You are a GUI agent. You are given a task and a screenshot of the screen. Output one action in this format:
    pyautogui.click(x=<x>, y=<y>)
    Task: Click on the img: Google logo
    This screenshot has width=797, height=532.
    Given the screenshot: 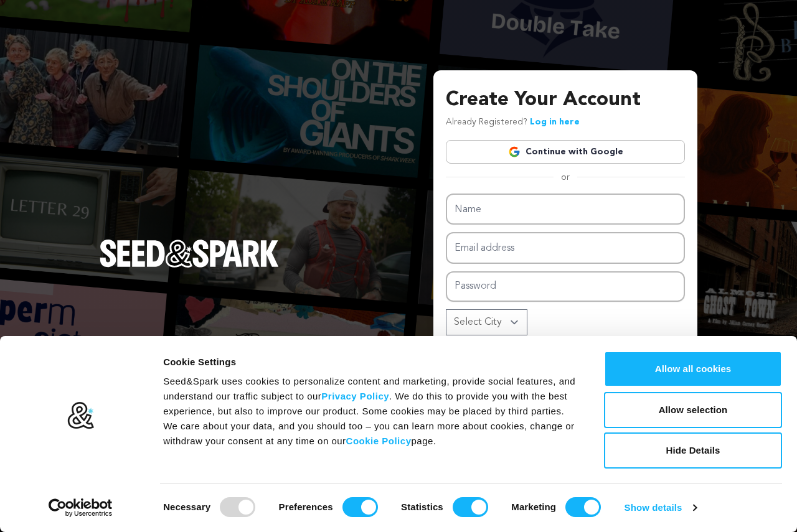 What is the action you would take?
    pyautogui.click(x=515, y=152)
    